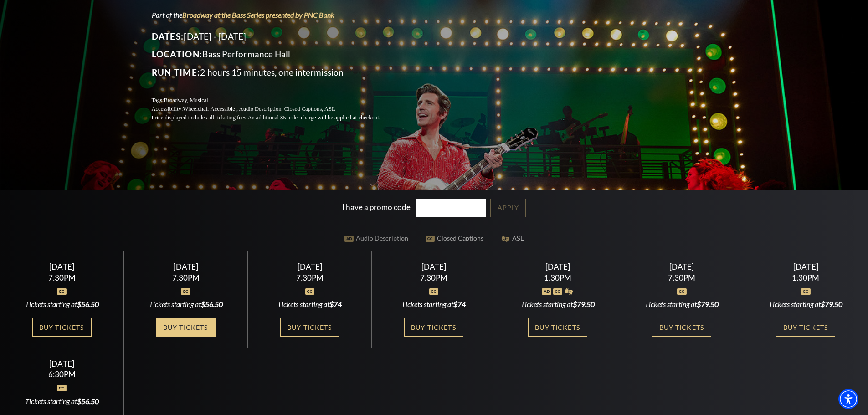 This screenshot has height=415, width=868. Describe the element at coordinates (277, 72) in the screenshot. I see `p: 2 hours 15 minutes, one intermission` at that location.